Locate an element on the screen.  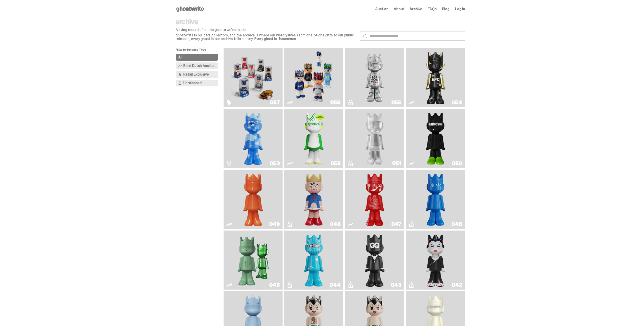
a: ComplexCon HK is located at coordinates (436, 199).